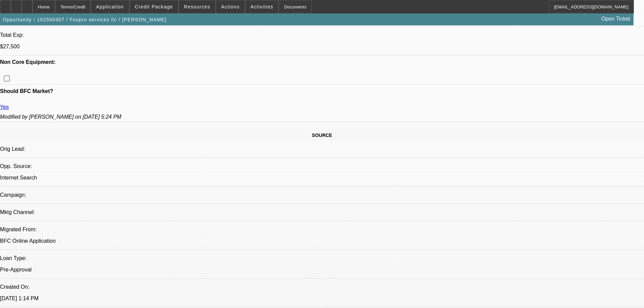 The height and width of the screenshot is (308, 644). What do you see at coordinates (262, 6) in the screenshot?
I see `button: Activities` at bounding box center [262, 6].